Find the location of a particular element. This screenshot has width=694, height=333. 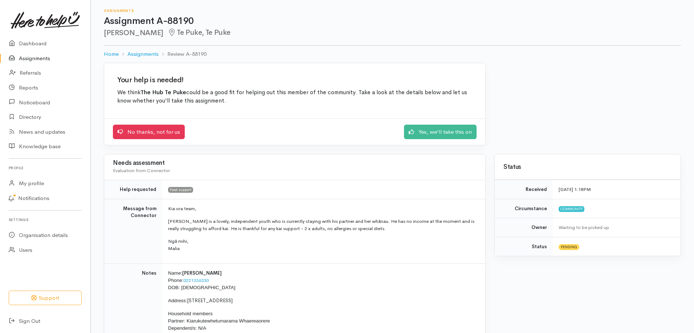

a: Assignments is located at coordinates (143, 54).